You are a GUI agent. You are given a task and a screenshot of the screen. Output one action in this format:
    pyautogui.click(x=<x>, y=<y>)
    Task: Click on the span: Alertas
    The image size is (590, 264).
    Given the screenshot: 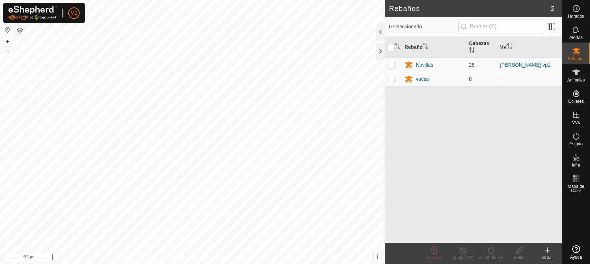 What is the action you would take?
    pyautogui.click(x=576, y=38)
    